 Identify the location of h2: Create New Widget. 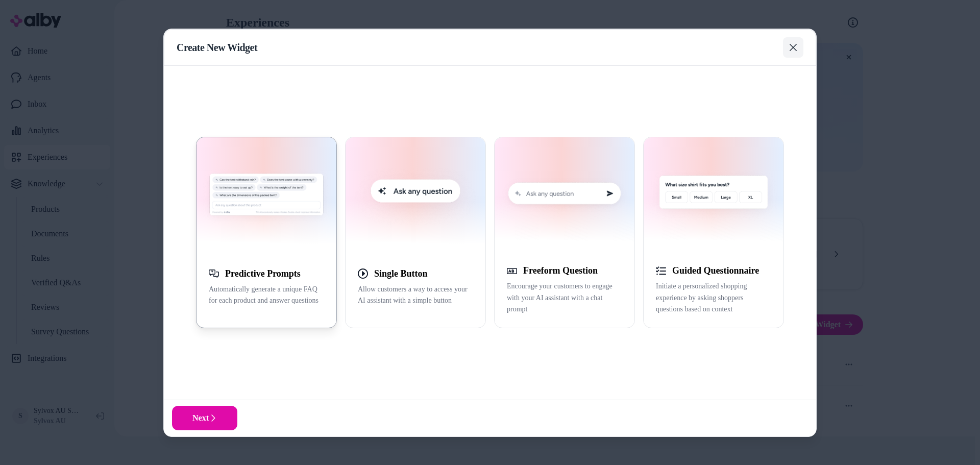
(217, 48).